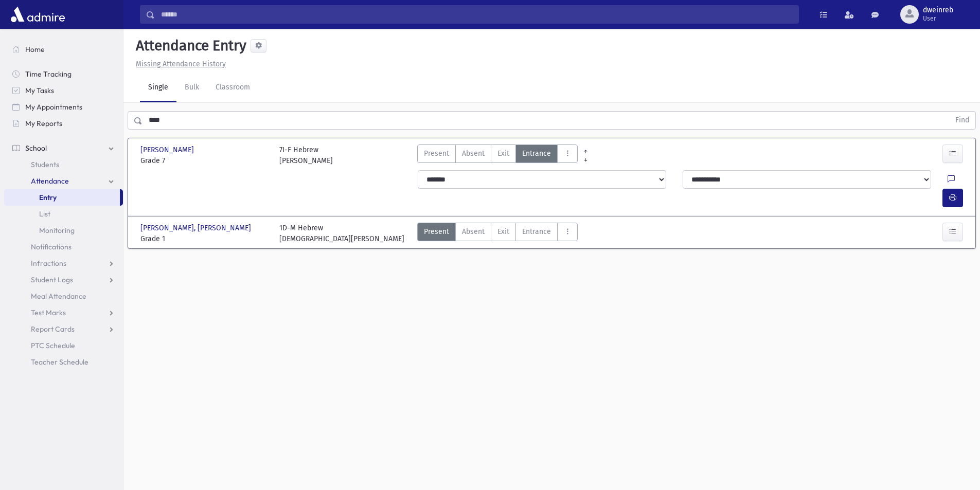  Describe the element at coordinates (63, 181) in the screenshot. I see `a: Attendance` at that location.